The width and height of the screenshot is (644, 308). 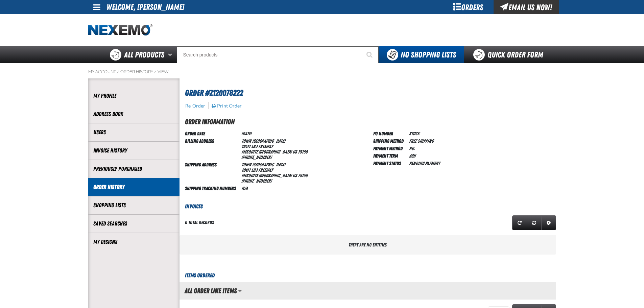 I want to click on h3: Invoices, so click(x=368, y=206).